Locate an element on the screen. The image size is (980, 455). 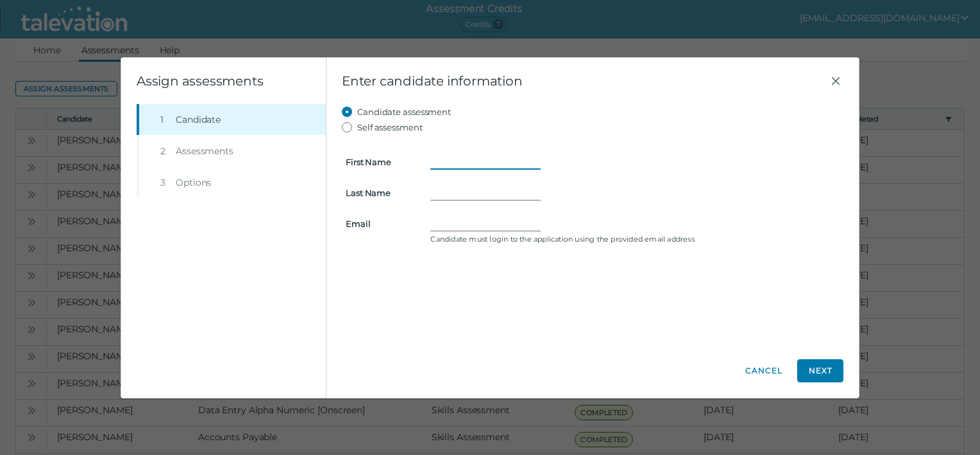
button: Next is located at coordinates (820, 370).